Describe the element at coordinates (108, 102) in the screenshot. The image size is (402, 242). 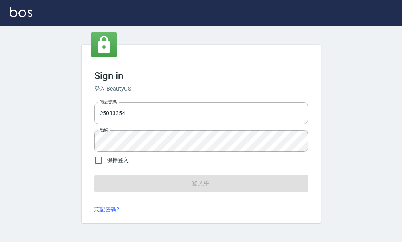
I see `label: 電話號碼` at that location.